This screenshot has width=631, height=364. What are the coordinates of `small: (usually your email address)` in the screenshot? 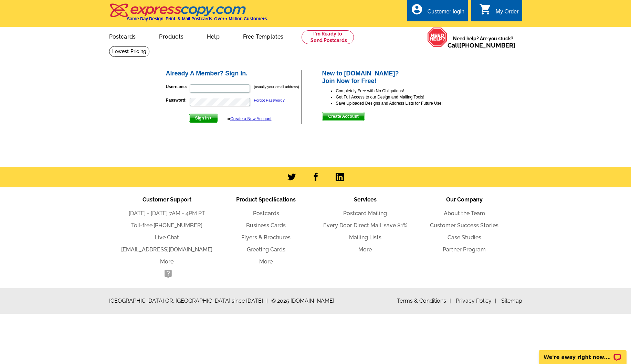 It's located at (276, 86).